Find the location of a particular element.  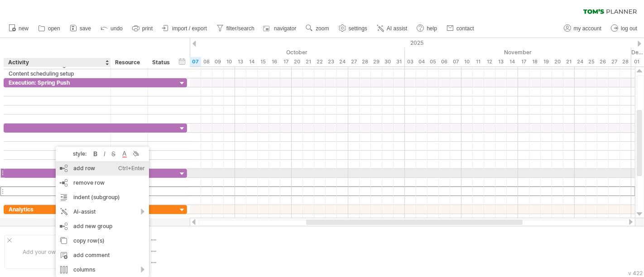

div: Monday, 20 October 2025 is located at coordinates (297, 61).